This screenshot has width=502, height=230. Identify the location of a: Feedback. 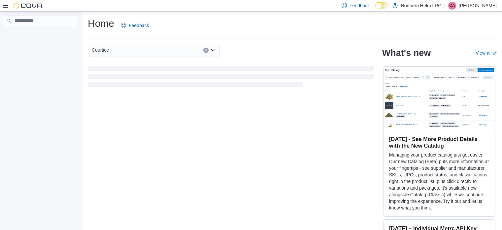
(135, 25).